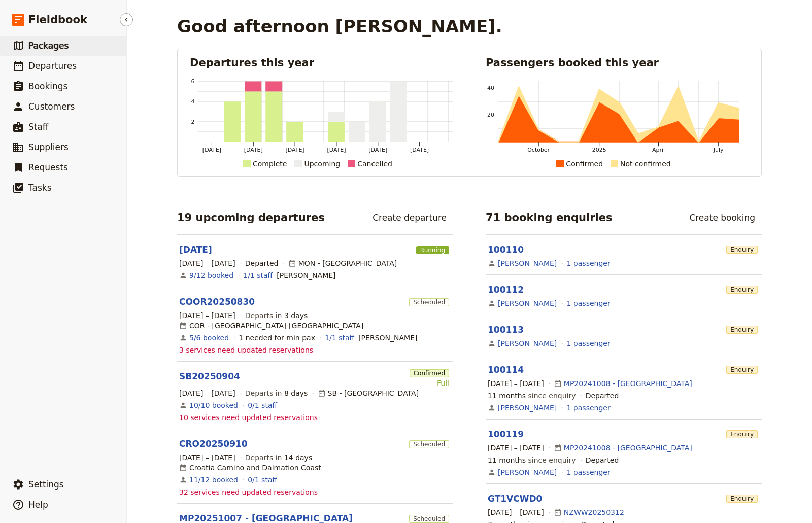  I want to click on div: Keywords by Traffic, so click(142, 63).